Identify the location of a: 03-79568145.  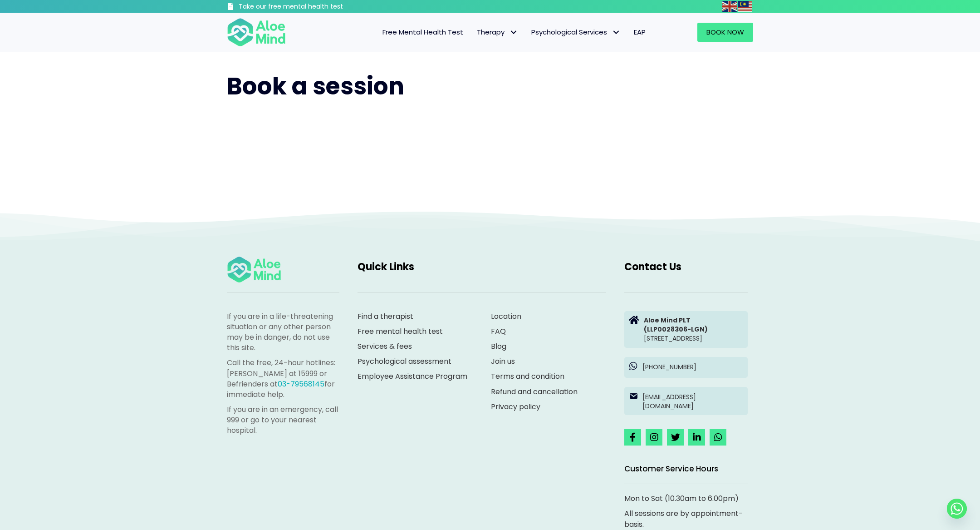
(300, 384).